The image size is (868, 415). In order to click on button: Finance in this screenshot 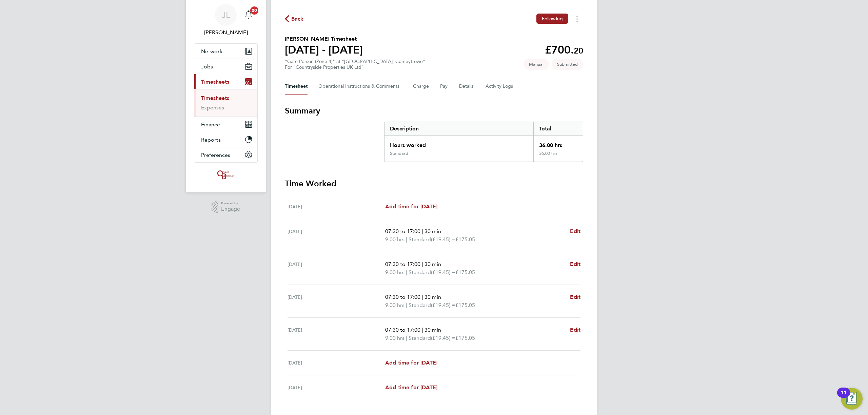, I will do `click(226, 124)`.